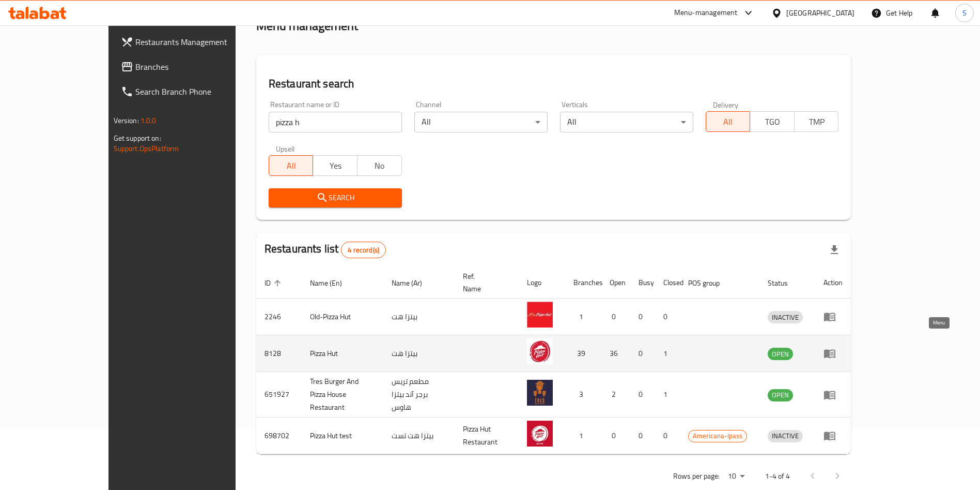  What do you see at coordinates (539, 392) in the screenshot?
I see `img: Tres Burger And Pizza House Restaurant` at bounding box center [539, 392].